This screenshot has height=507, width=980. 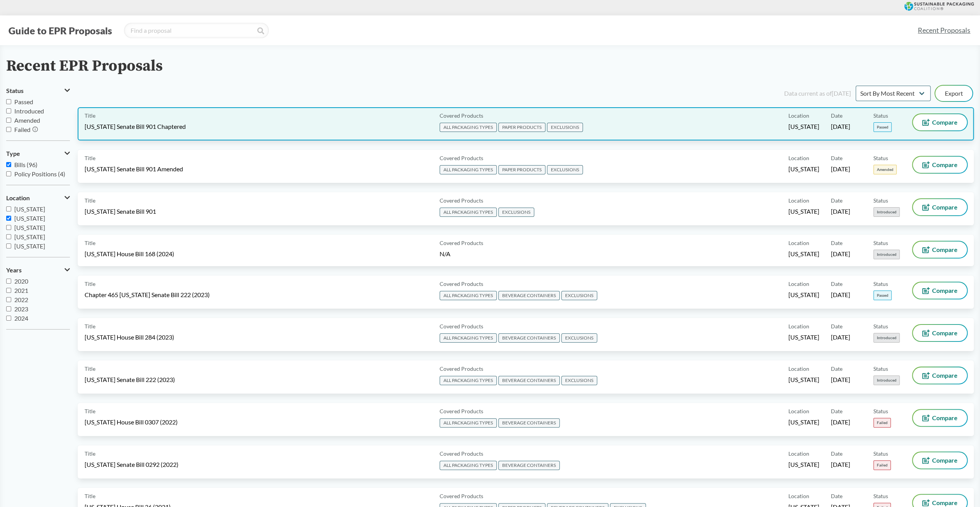 What do you see at coordinates (9, 290) in the screenshot?
I see `input: 2021` at bounding box center [9, 290].